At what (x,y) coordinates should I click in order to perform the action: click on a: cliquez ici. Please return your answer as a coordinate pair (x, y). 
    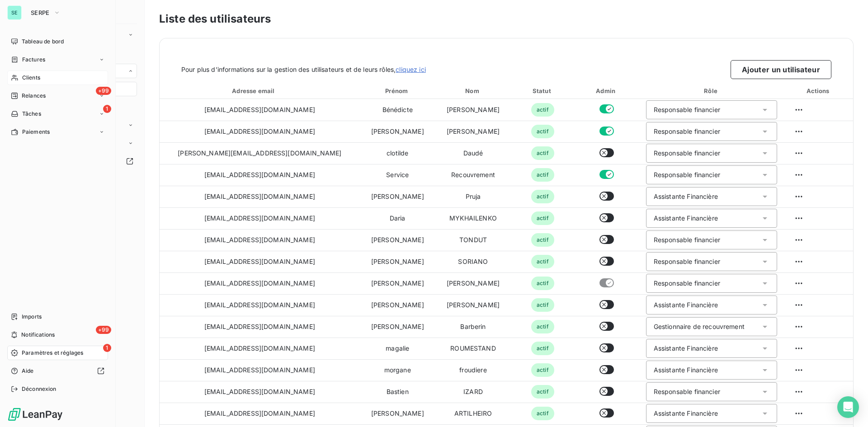
    Looking at the image, I should click on (411, 69).